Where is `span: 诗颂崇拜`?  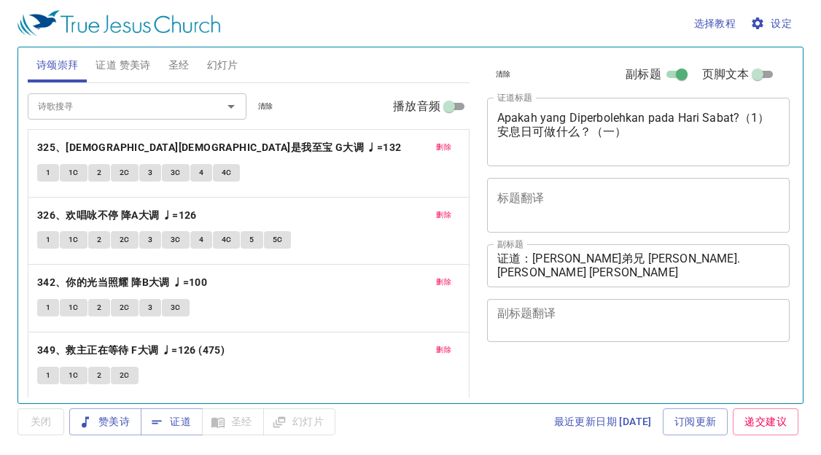
span: 诗颂崇拜 is located at coordinates (58, 65).